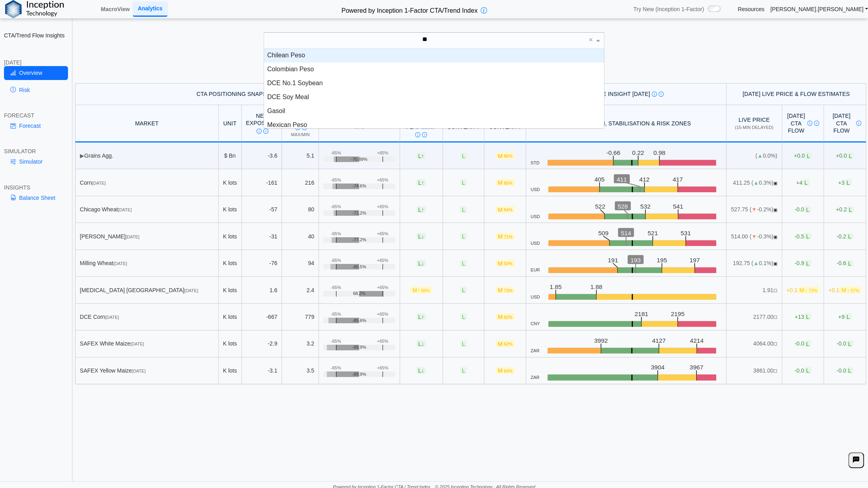 This screenshot has height=488, width=868. I want to click on text: 514, so click(625, 233).